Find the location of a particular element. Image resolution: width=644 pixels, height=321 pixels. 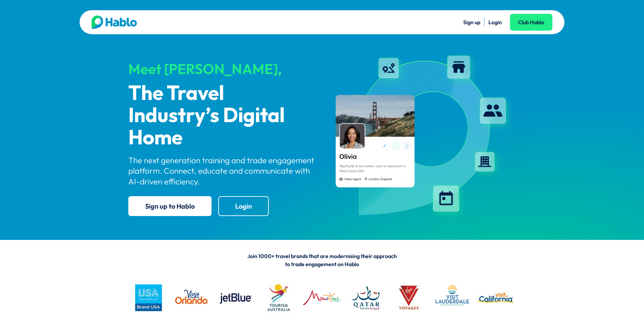

img: busa is located at coordinates (148, 297).